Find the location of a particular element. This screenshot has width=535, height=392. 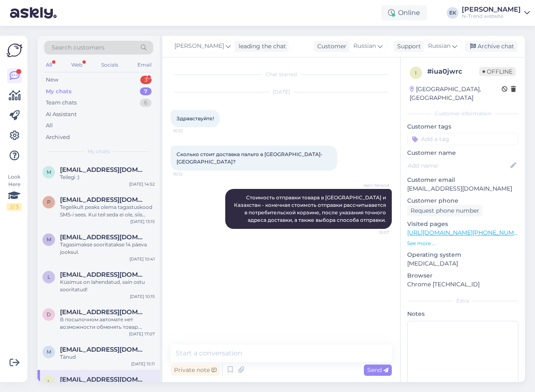

div: AI Assistant is located at coordinates (61, 115).